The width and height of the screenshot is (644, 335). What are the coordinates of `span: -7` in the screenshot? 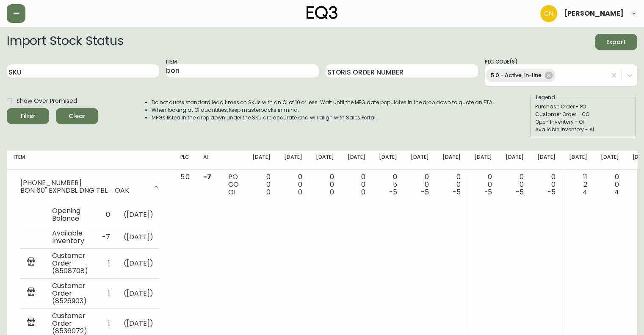 It's located at (207, 176).